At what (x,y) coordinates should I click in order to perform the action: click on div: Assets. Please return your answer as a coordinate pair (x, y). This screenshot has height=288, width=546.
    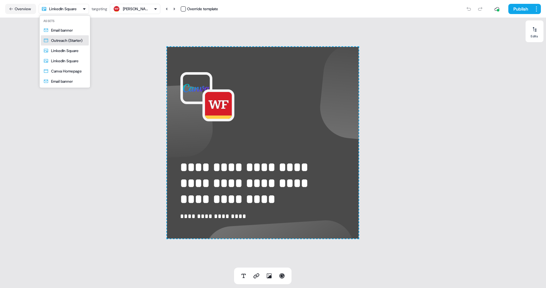
    Looking at the image, I should click on (65, 21).